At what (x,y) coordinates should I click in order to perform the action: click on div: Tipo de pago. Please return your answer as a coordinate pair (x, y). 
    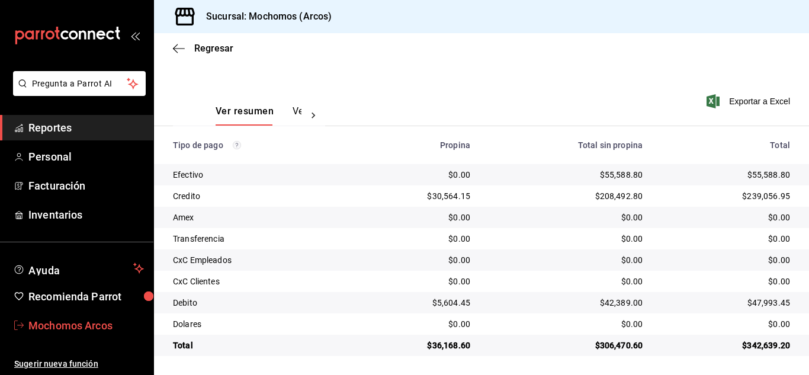
    Looking at the image, I should click on (258, 145).